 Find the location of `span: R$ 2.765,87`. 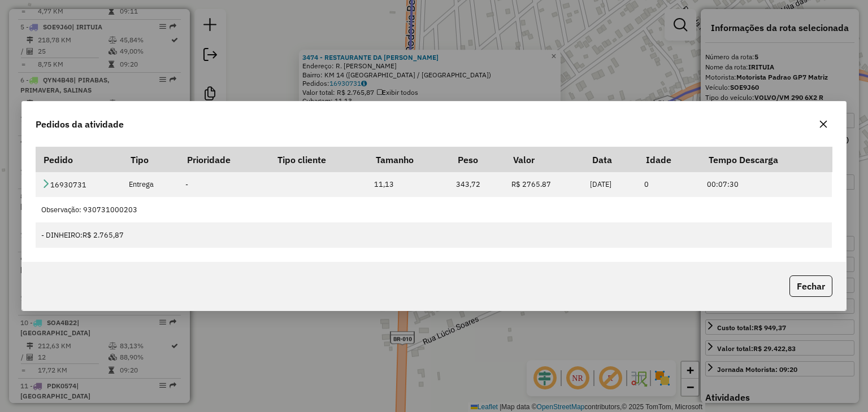

span: R$ 2.765,87 is located at coordinates (103, 235).